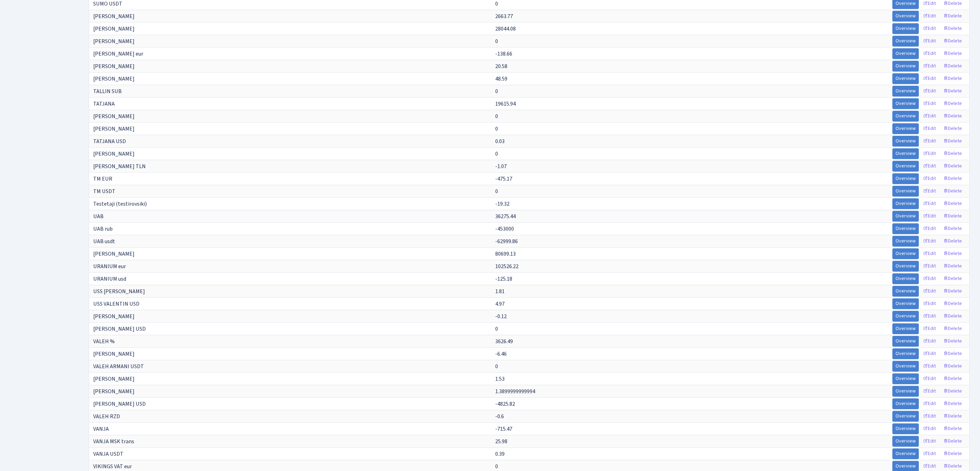  I want to click on span: 28044.08, so click(505, 29).